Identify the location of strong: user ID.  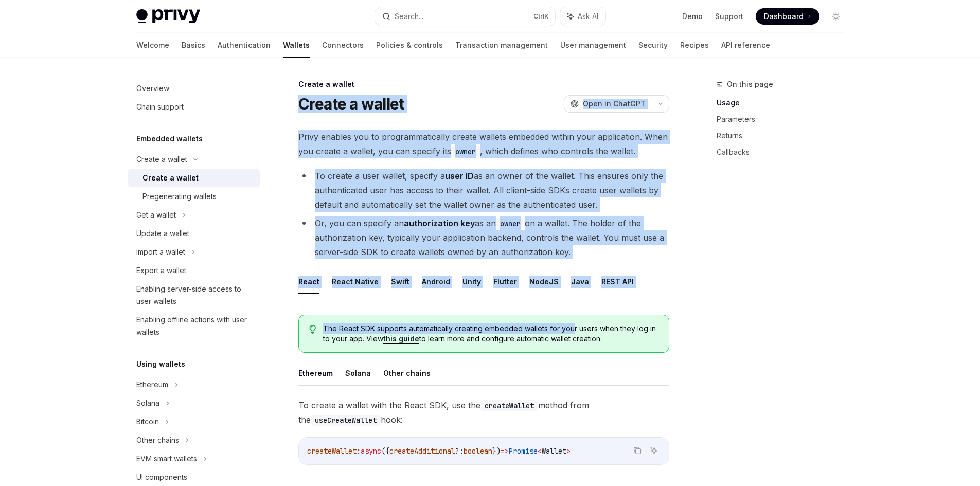
(460, 176).